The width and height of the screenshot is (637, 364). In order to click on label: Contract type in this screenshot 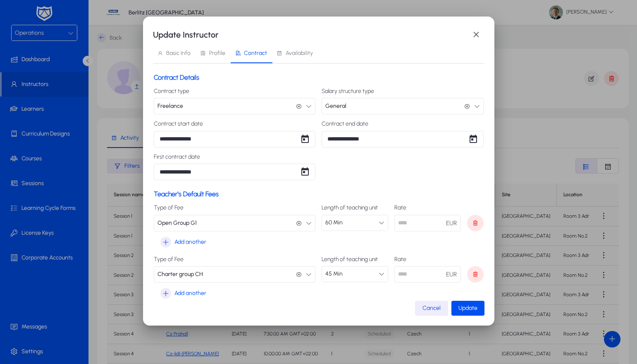, I will do `click(235, 91)`.